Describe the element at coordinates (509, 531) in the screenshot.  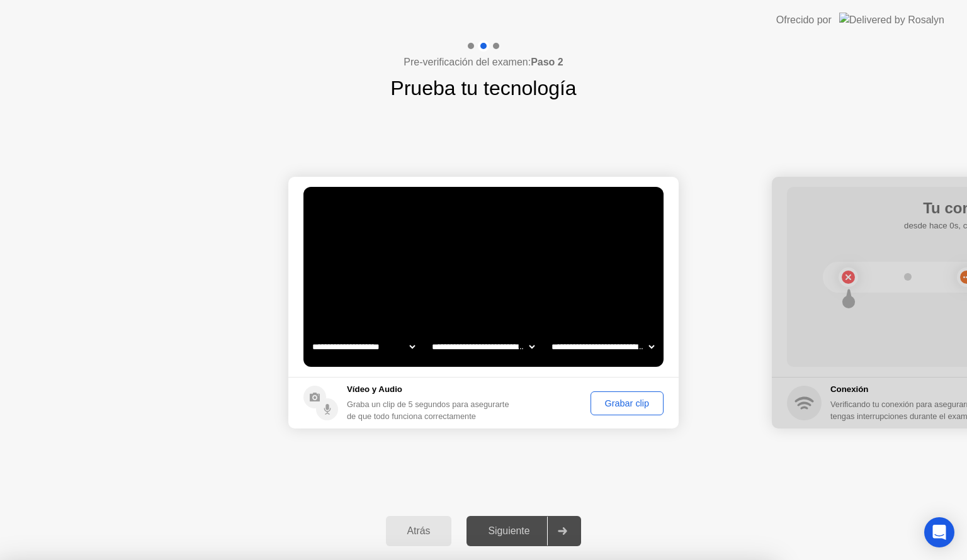
I see `div: Siguiente` at that location.